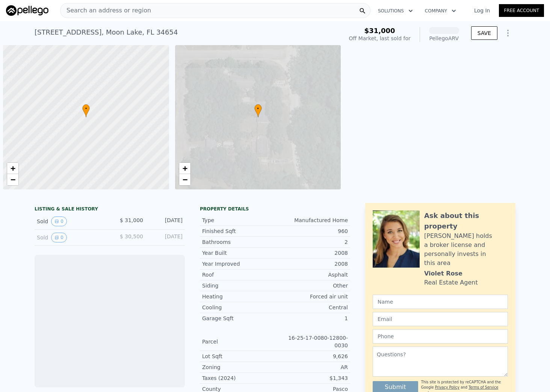  I want to click on div: $1,343, so click(311, 378).